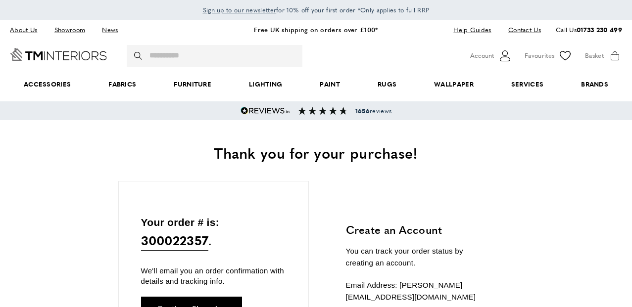  I want to click on a: Contact Us, so click(521, 30).